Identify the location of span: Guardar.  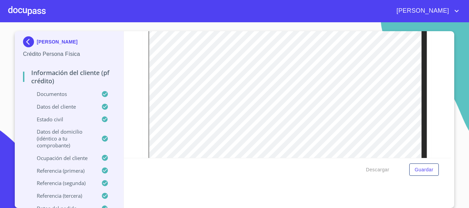
(424, 170).